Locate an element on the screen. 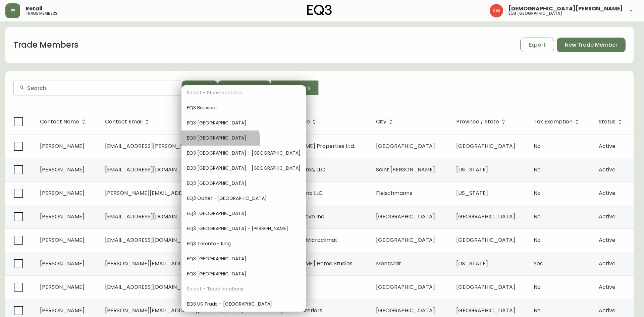 The width and height of the screenshot is (644, 317). div: EQ3 Toronto - King is located at coordinates (244, 244).